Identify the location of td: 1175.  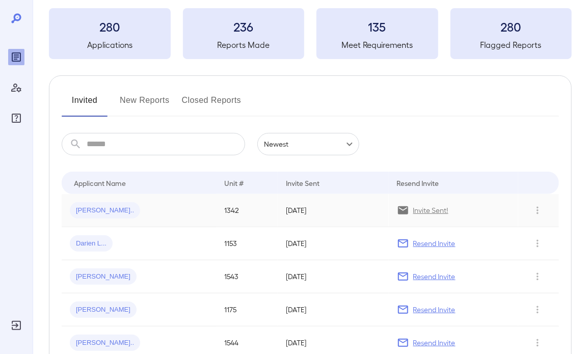
(247, 310).